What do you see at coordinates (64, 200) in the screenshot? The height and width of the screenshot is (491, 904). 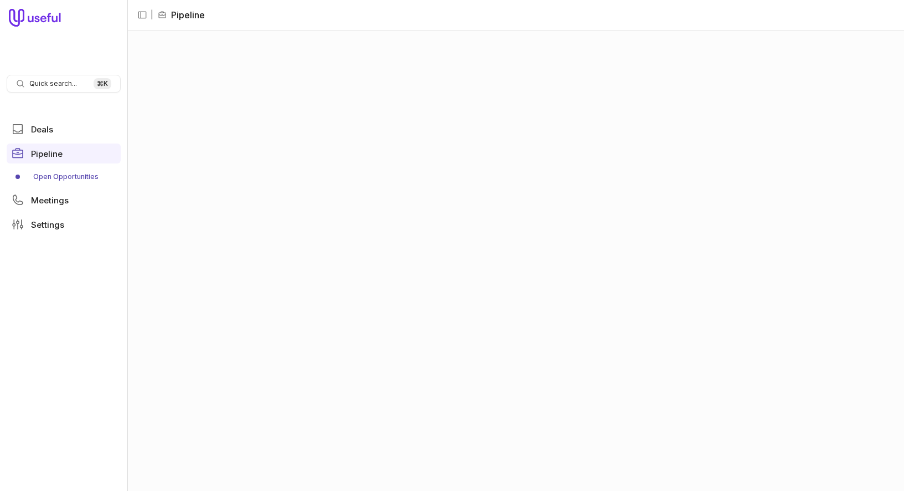 I see `a: Meetings` at bounding box center [64, 200].